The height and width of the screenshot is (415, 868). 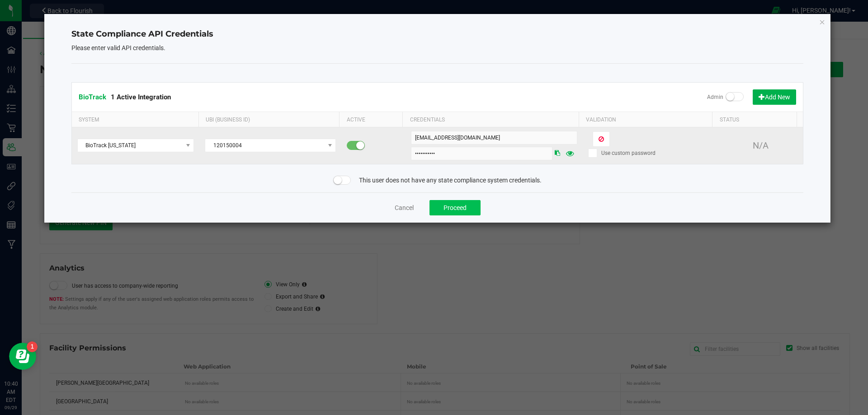 I want to click on span: N/A, so click(x=761, y=146).